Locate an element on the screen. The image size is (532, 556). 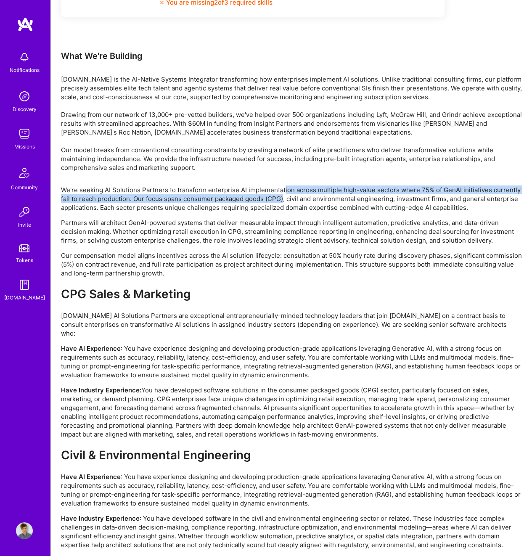
div: Notifications is located at coordinates (24, 70).